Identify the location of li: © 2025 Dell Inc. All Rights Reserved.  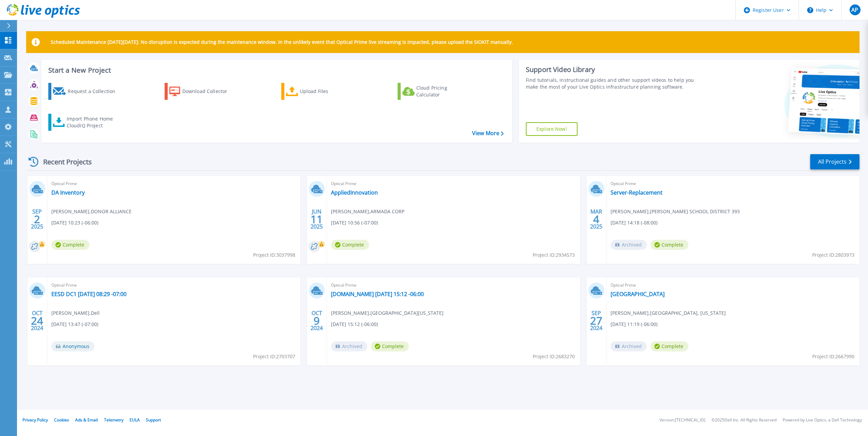
(744, 421).